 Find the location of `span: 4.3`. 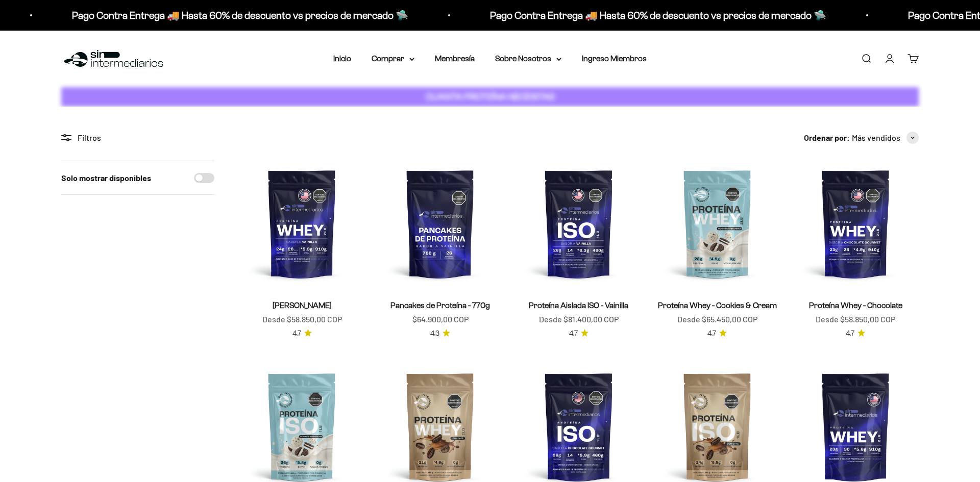

span: 4.3 is located at coordinates (435, 334).